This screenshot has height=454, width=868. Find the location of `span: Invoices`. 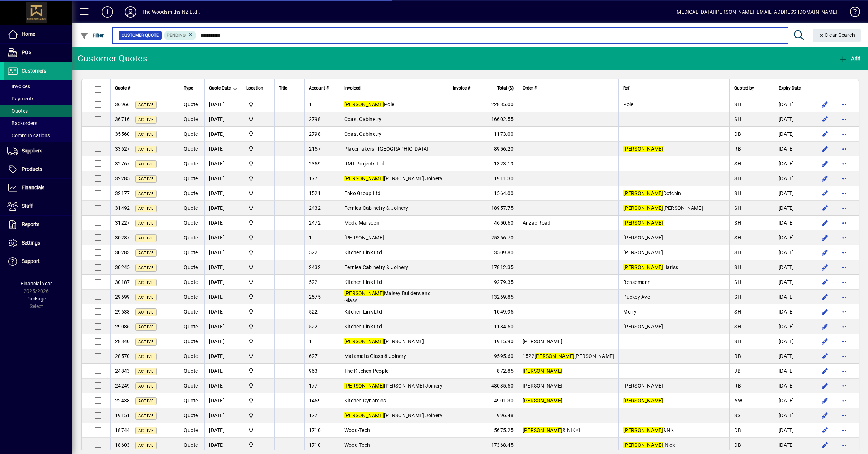

span: Invoices is located at coordinates (18, 86).